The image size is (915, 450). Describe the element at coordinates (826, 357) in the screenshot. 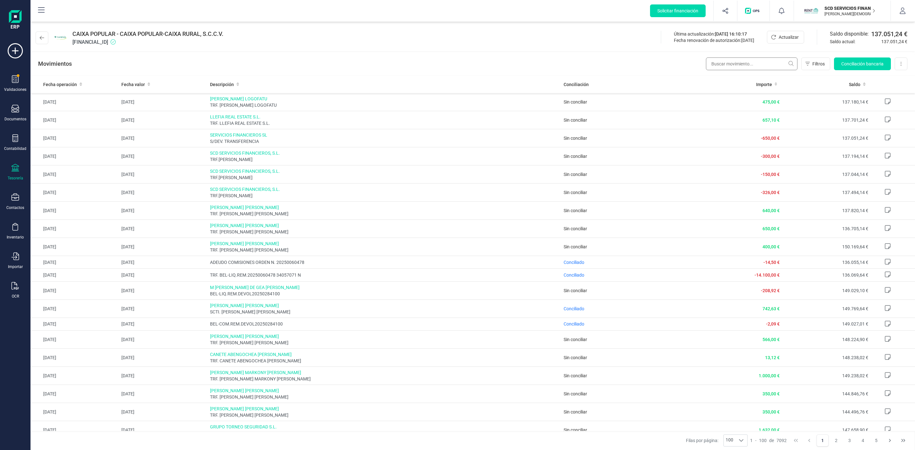

I see `td: 148.238,02 €` at that location.